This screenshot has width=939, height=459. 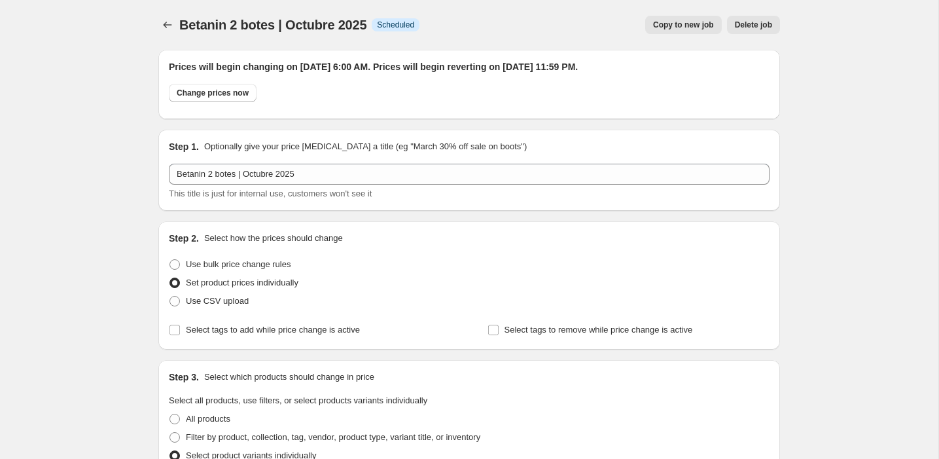 I want to click on span: Filter by product, collection, tag, vendor, product type, variant title, or inventory, so click(x=333, y=436).